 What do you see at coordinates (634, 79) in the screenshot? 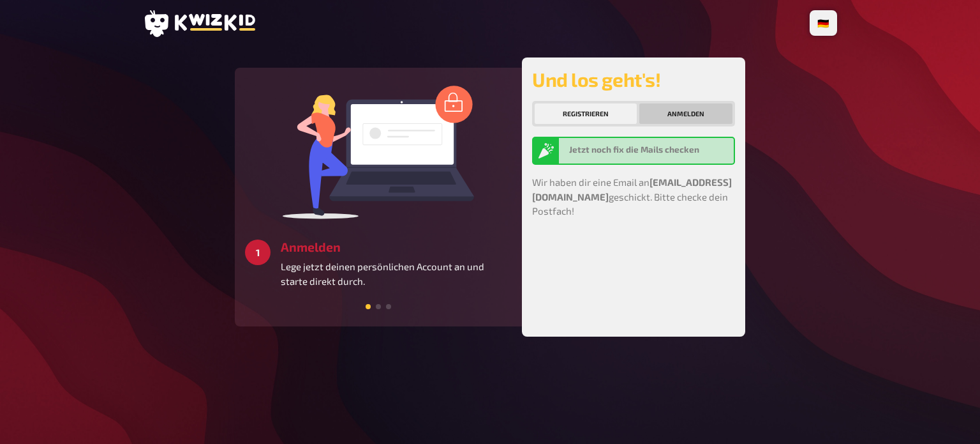
I see `h2: Und los geht's!` at bounding box center [634, 79].